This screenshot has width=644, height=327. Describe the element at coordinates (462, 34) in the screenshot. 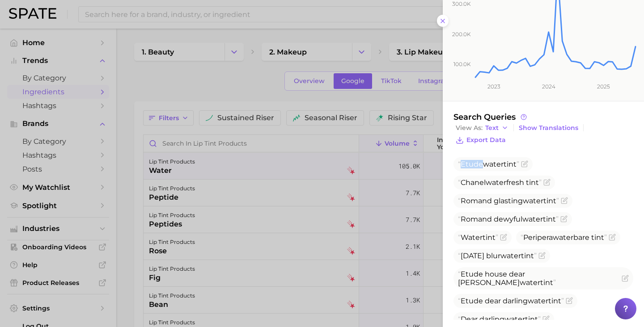

I see `tspan: 200.0k` at that location.